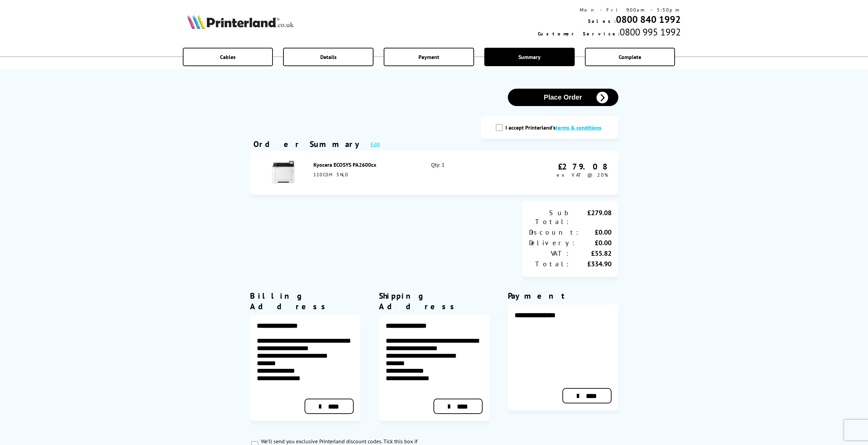  What do you see at coordinates (328, 57) in the screenshot?
I see `span: Details` at bounding box center [328, 57].